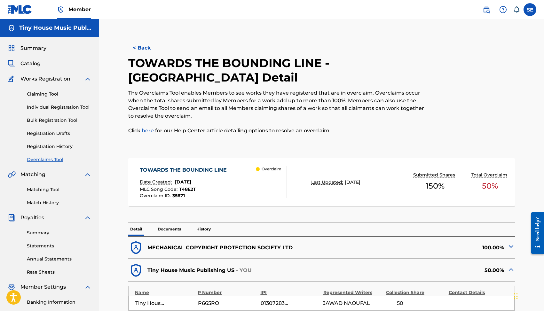 This screenshot has width=544, height=311. Describe the element at coordinates (59, 203) in the screenshot. I see `a: Match History` at that location.